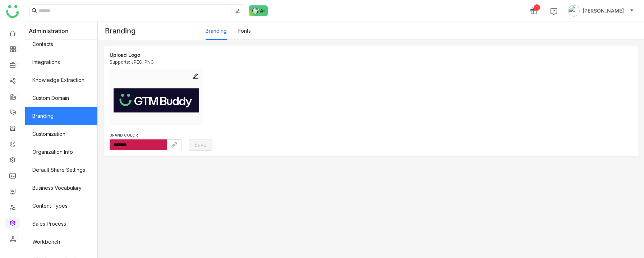 Image resolution: width=644 pixels, height=258 pixels. I want to click on img: picker.svg, so click(174, 145).